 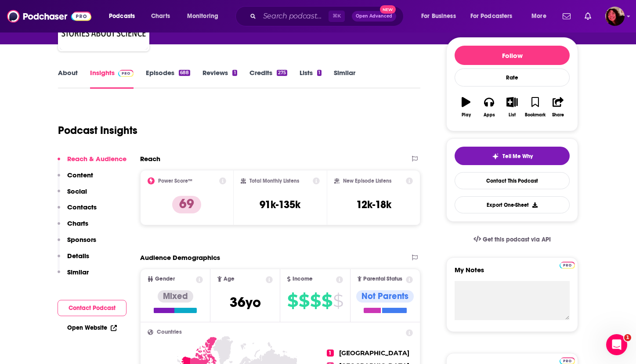 I want to click on button: Sponsors, so click(x=77, y=243).